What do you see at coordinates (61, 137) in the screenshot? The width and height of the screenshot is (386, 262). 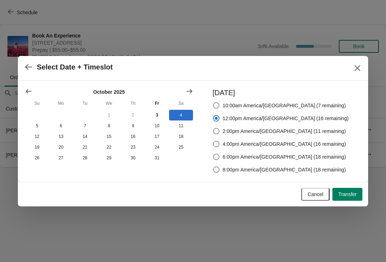 I see `button: Monday October 13 2025` at bounding box center [61, 137].